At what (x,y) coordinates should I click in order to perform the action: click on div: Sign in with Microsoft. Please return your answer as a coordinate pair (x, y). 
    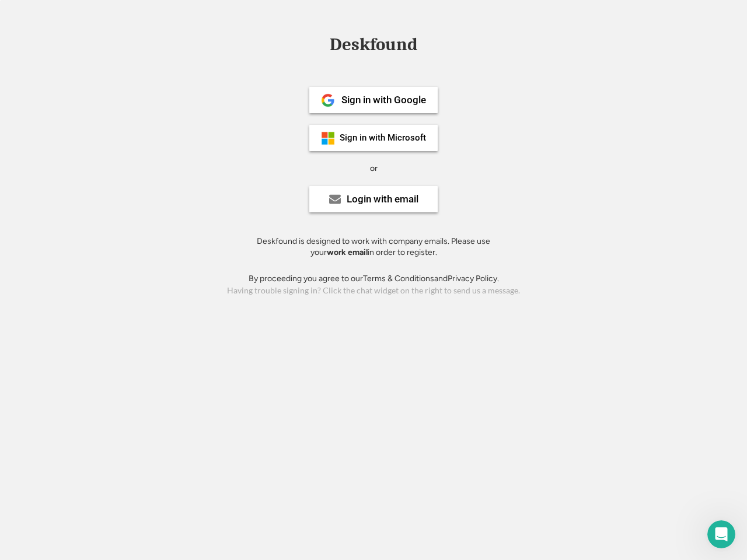
    Looking at the image, I should click on (383, 138).